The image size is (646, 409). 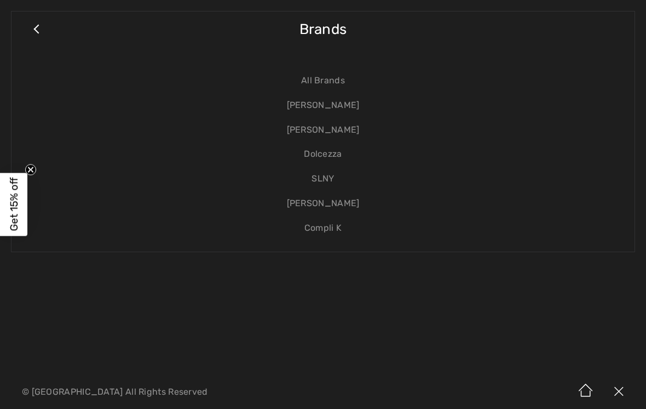 What do you see at coordinates (323, 179) in the screenshot?
I see `a: SLNY` at bounding box center [323, 179].